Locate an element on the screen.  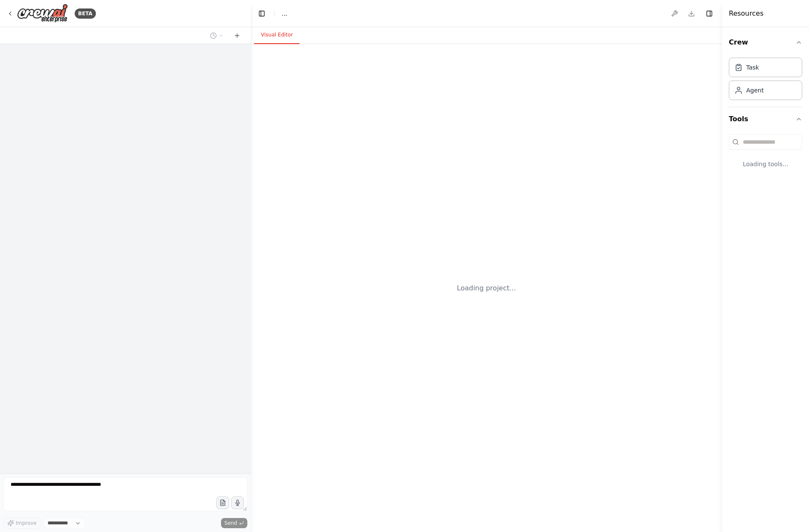
button: Crew is located at coordinates (765, 43).